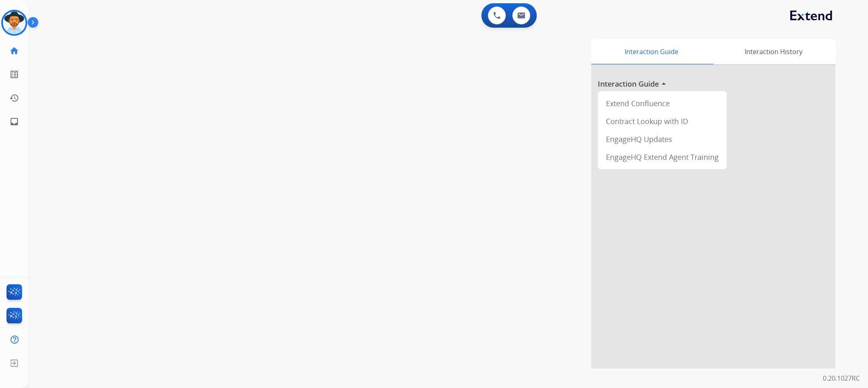 The image size is (868, 388). I want to click on div: Interaction Guide, so click(651, 52).